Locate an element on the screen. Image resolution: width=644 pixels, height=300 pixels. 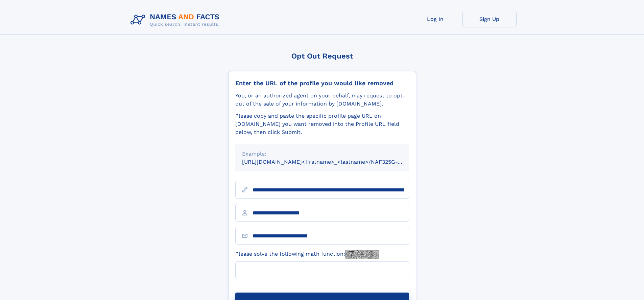
div: Enter the URL of the profile you would like removed is located at coordinates (322, 83).